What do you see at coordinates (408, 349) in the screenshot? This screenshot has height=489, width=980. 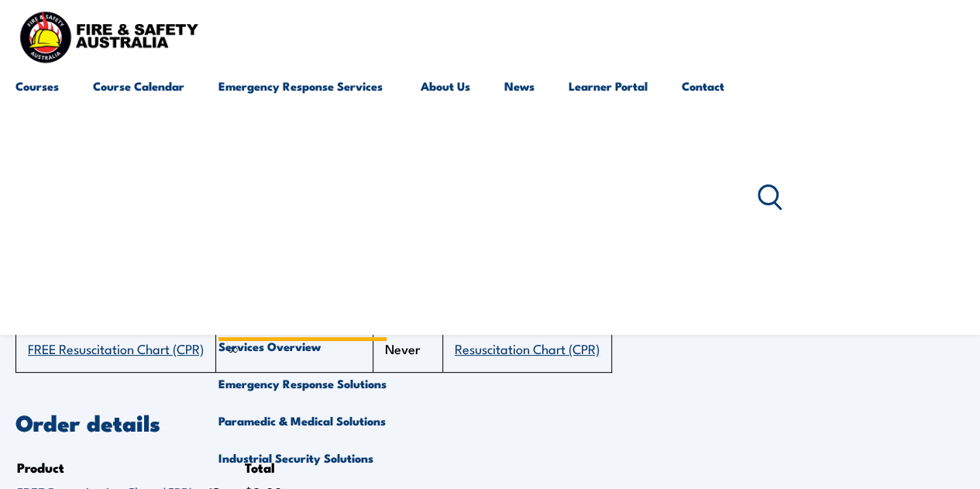 I see `td: Never` at bounding box center [408, 349].